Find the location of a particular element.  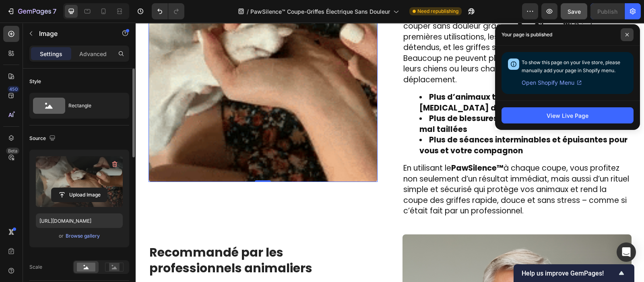

input: https://example.com/image.jpg is located at coordinates (79, 220).